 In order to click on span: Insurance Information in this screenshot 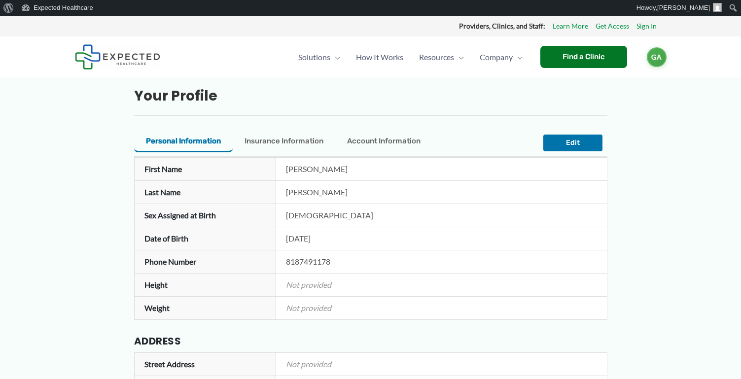, I will do `click(284, 141)`.